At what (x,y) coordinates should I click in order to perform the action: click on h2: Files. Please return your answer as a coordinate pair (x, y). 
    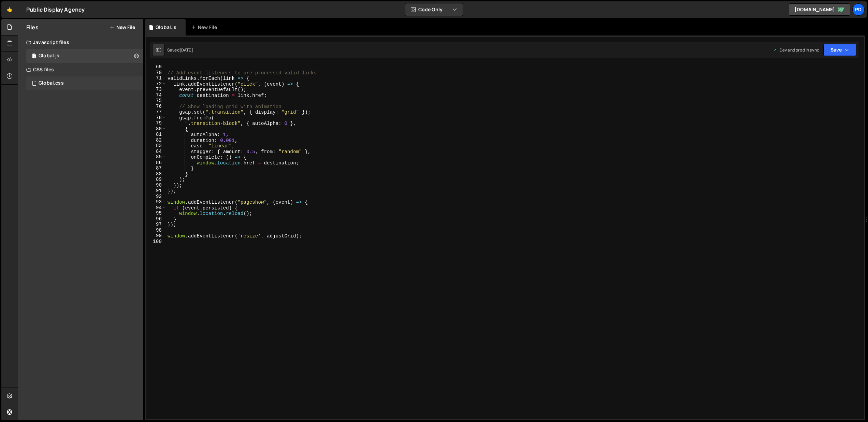
    Looking at the image, I should click on (32, 27).